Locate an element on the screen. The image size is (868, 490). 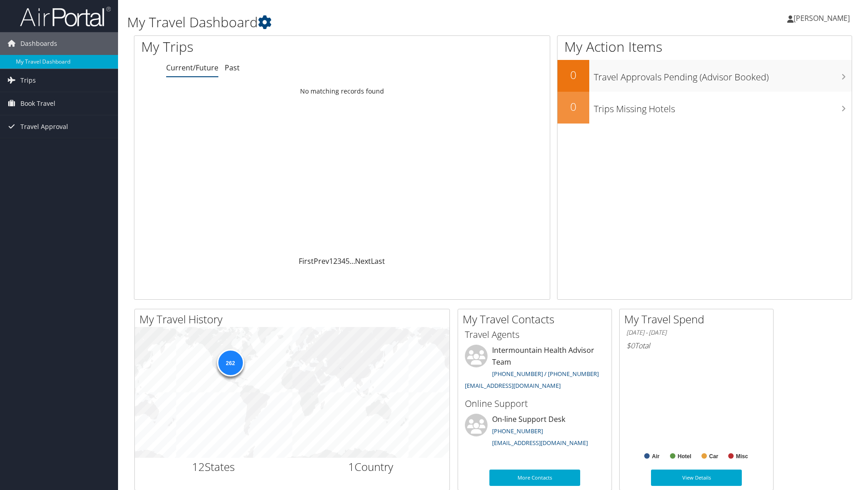
a: 3 is located at coordinates (339, 261).